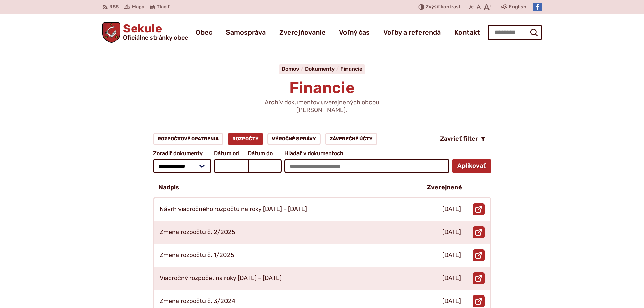 This screenshot has width=644, height=308. What do you see at coordinates (351, 139) in the screenshot?
I see `a: Záverečné účty` at bounding box center [351, 139].